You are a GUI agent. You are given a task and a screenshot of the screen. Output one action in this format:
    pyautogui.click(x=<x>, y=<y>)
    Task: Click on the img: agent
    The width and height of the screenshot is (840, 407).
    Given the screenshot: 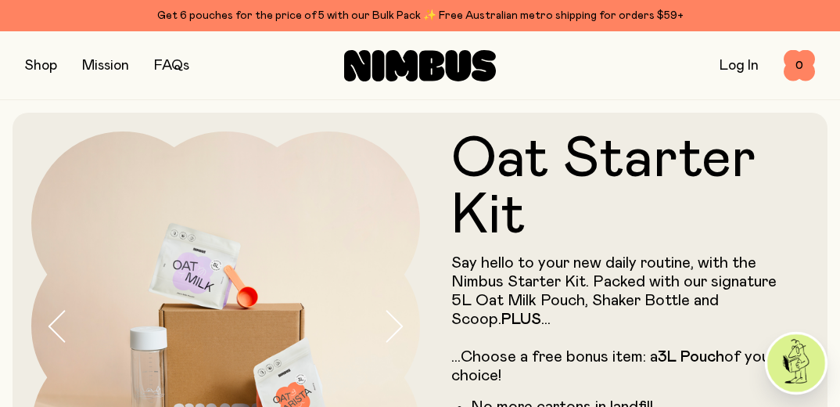 What is the action you would take?
    pyautogui.click(x=796, y=363)
    